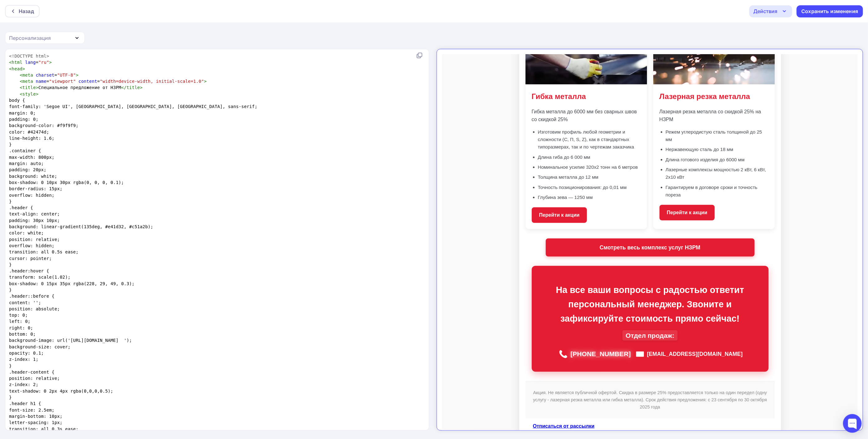 This screenshot has width=868, height=439. What do you see at coordinates (29, 271) in the screenshot?
I see `span: .header:hover {` at bounding box center [29, 271].